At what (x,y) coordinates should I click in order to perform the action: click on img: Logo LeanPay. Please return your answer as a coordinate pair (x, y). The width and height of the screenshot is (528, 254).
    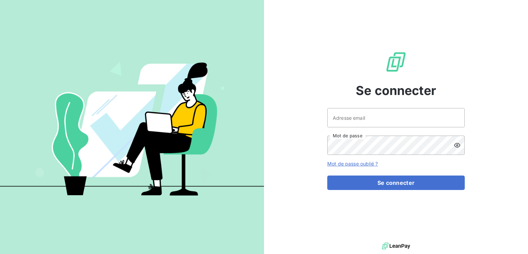
    Looking at the image, I should click on (396, 62).